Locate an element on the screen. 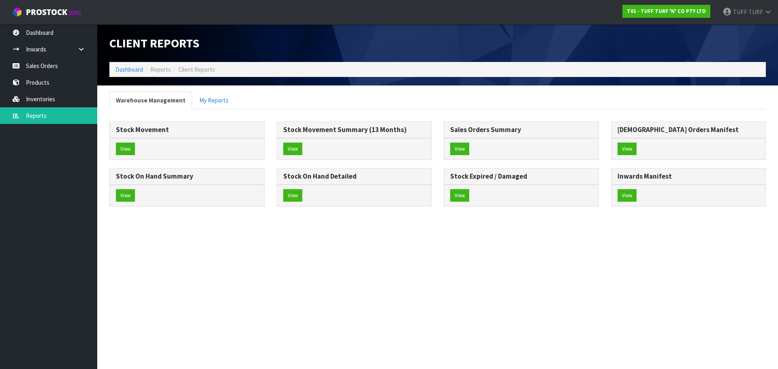 Image resolution: width=778 pixels, height=369 pixels. h3: Stock Movement Summary (13 Months) is located at coordinates (354, 130).